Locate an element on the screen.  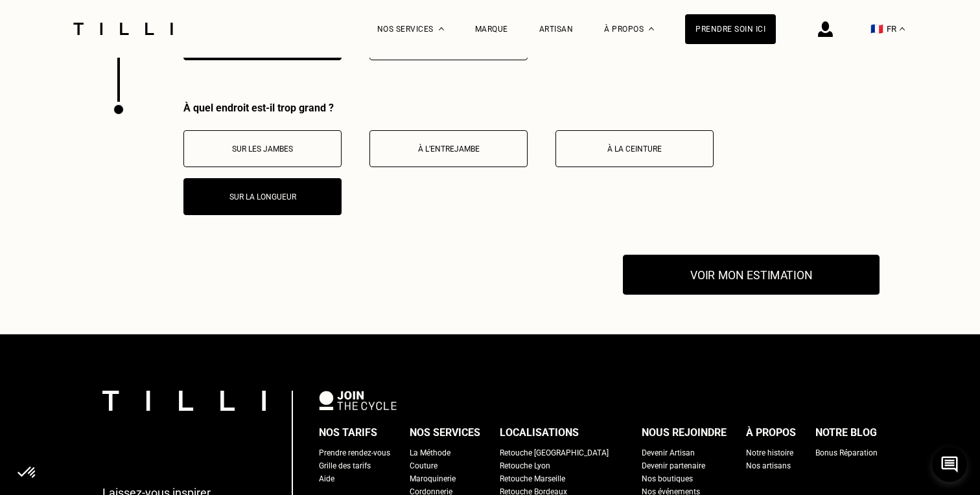
div: Retouche Lyon is located at coordinates (525, 466).